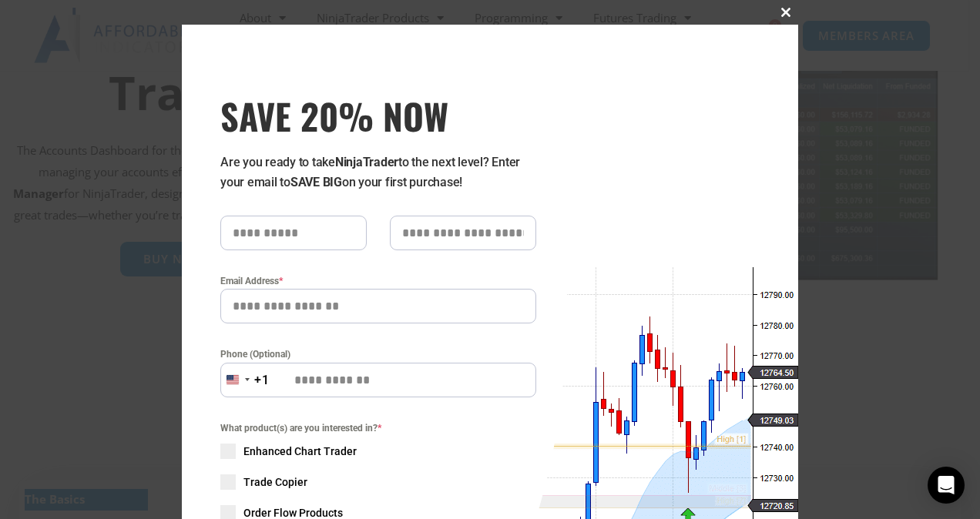 This screenshot has height=519, width=980. What do you see at coordinates (245, 380) in the screenshot?
I see `button: Selected country` at bounding box center [245, 380].